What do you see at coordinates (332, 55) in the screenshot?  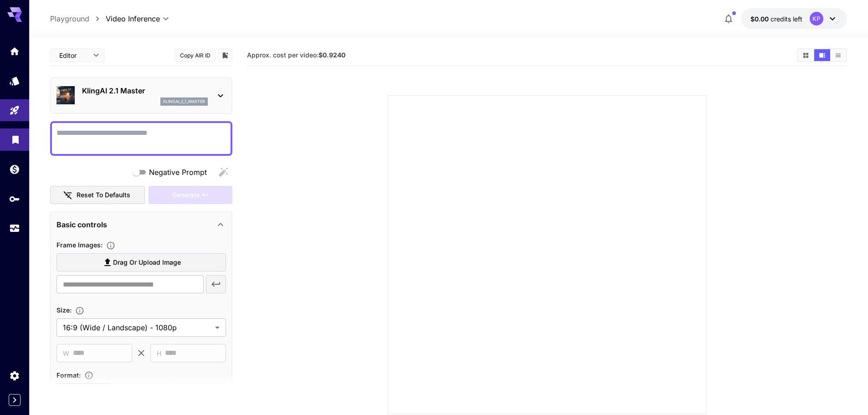 I see `b: $0.9240` at bounding box center [332, 55].